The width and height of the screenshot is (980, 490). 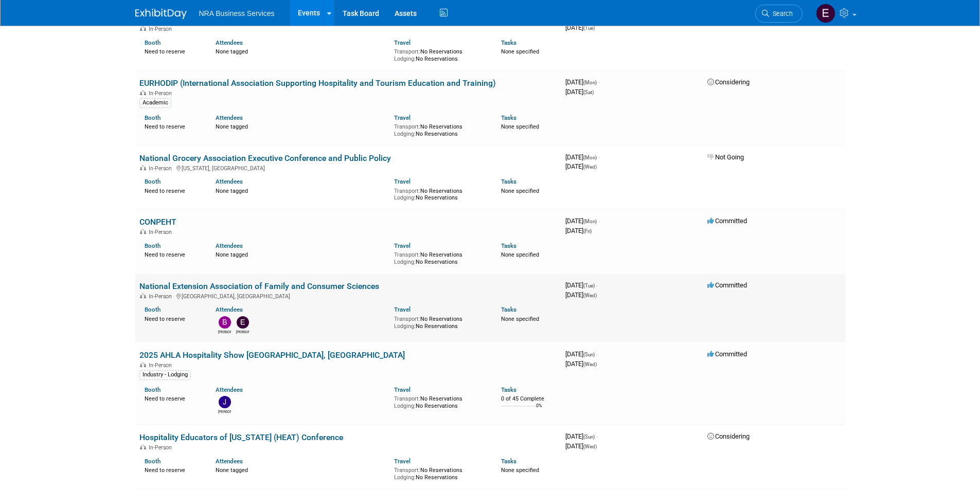 What do you see at coordinates (259, 286) in the screenshot?
I see `a: National Extension Association of Family and Consumer Sciences` at bounding box center [259, 286].